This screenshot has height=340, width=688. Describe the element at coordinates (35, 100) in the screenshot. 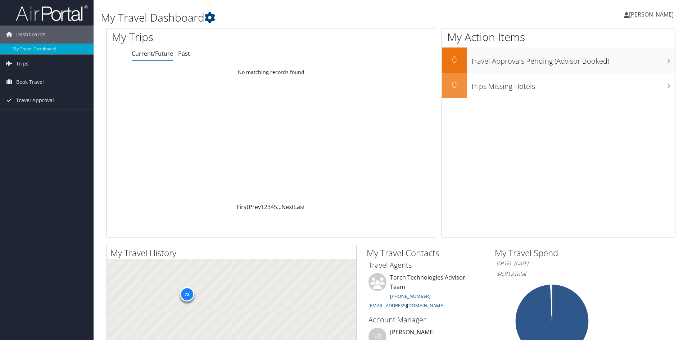

I see `span: Travel Approval` at that location.